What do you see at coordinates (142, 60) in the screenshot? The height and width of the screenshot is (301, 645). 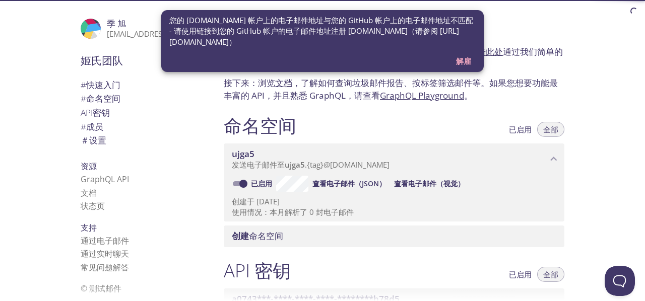 I see `div: 姬氏团队` at bounding box center [142, 60].